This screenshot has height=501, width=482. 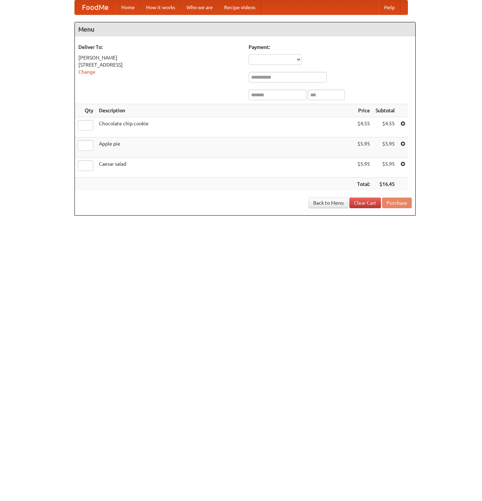 I want to click on a: Who we are, so click(x=199, y=7).